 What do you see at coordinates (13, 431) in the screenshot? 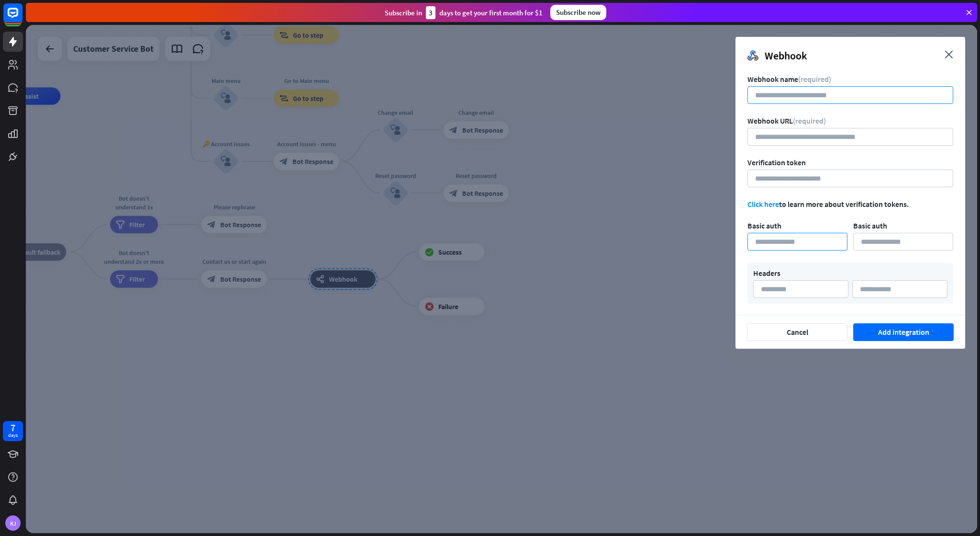
I see `a: 7 days` at bounding box center [13, 431].